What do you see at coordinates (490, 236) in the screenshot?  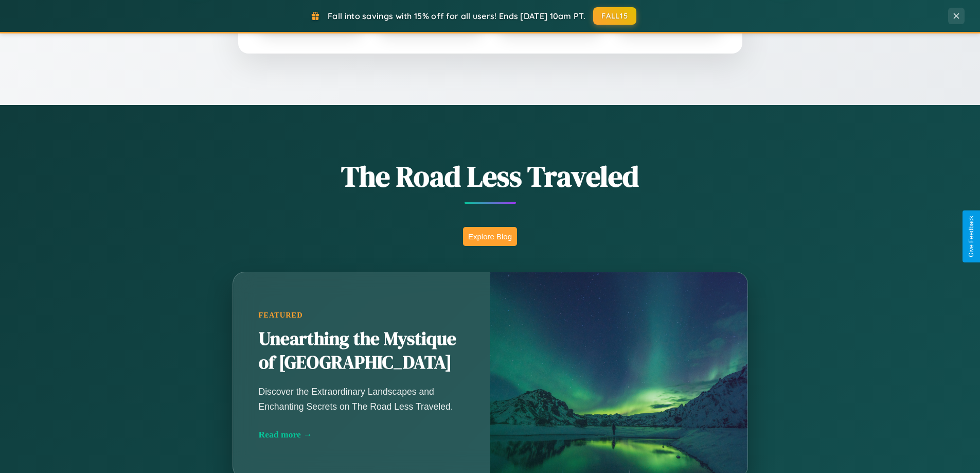 I see `button: Explore Blog` at bounding box center [490, 236].